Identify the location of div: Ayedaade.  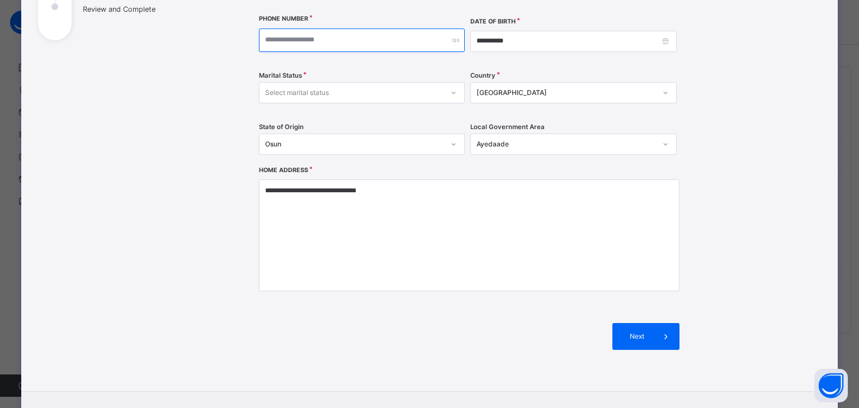
(566, 144).